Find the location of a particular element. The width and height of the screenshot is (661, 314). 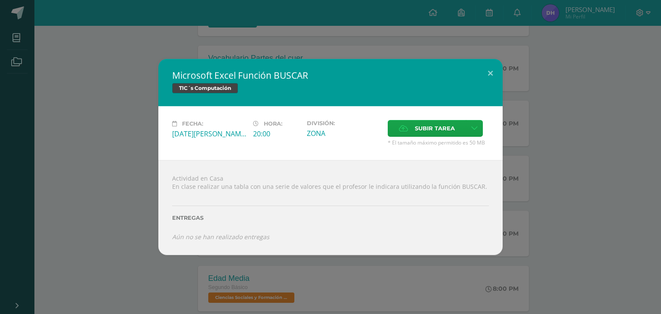

div: ZONA is located at coordinates (344, 133).